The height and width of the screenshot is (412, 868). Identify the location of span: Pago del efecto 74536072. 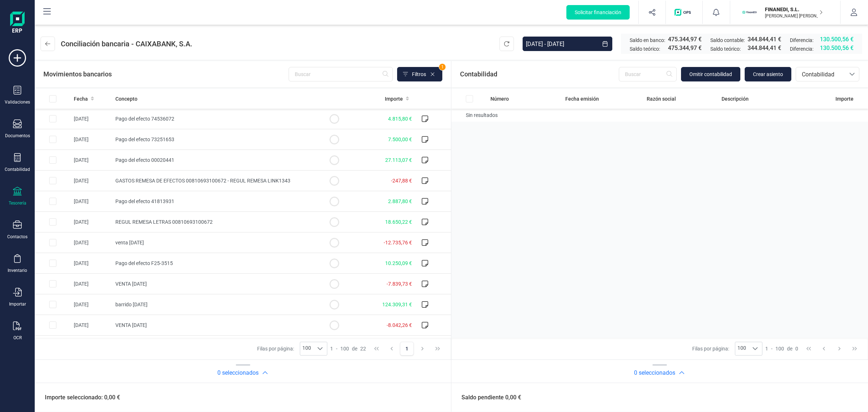
(145, 119).